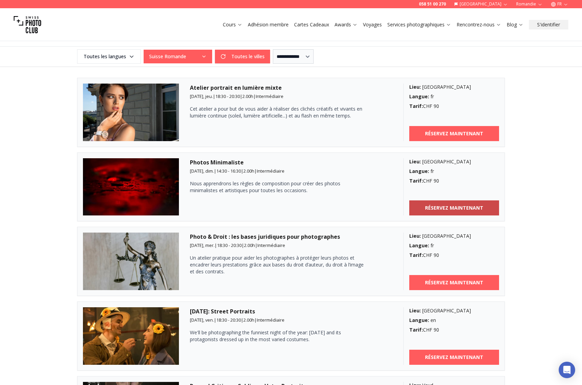 The image size is (582, 385). What do you see at coordinates (479, 25) in the screenshot?
I see `button: Rencontrez-nous` at bounding box center [479, 25].